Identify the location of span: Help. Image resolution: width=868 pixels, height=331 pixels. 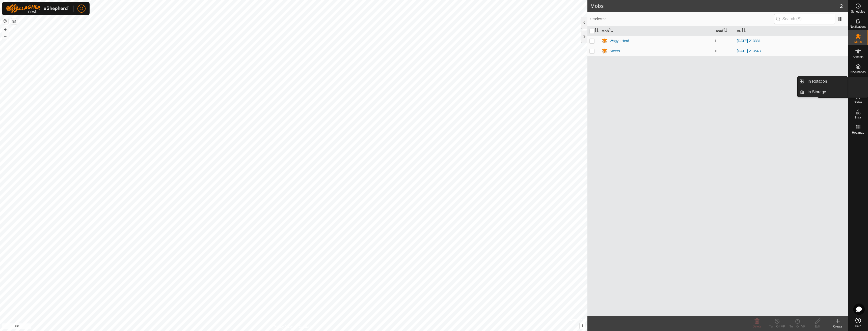
(858, 327).